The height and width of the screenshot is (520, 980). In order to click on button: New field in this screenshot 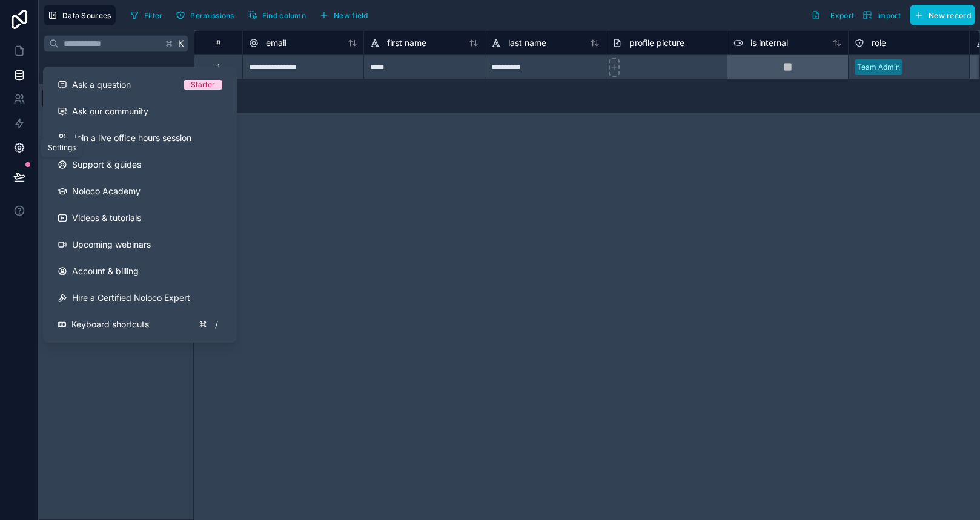, I will do `click(343, 15)`.